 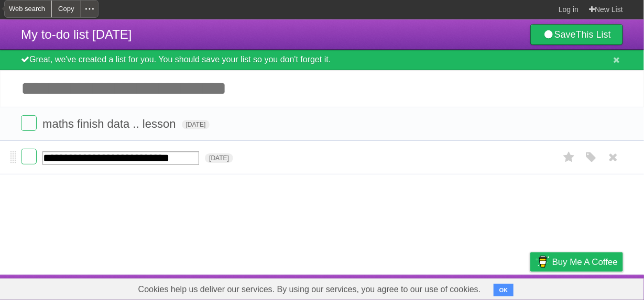 I want to click on b: This List, so click(x=592, y=34).